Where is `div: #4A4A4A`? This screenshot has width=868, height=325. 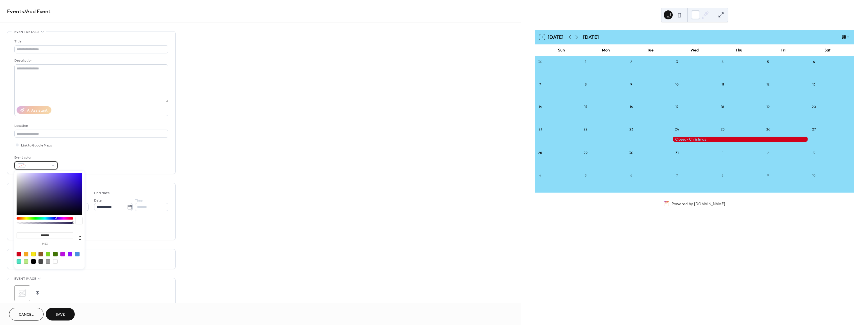 div: #4A4A4A is located at coordinates (41, 262).